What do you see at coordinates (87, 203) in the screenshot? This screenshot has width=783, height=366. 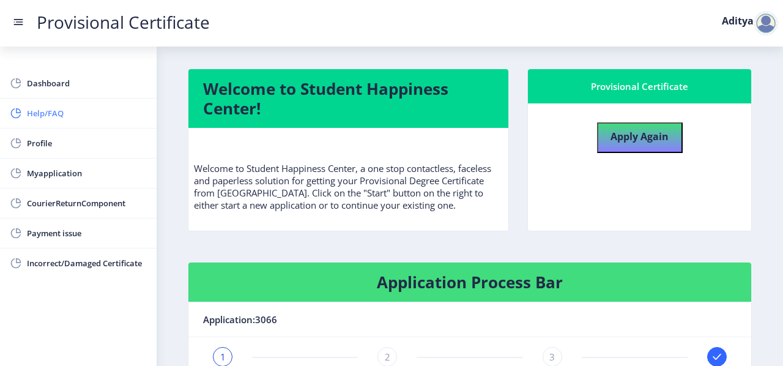 I see `span: CourierReturnComponent` at bounding box center [87, 203].